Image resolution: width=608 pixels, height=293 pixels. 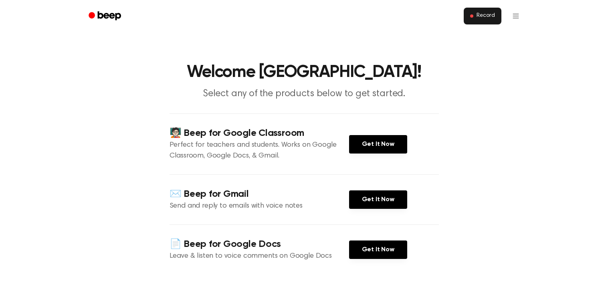 What do you see at coordinates (259, 151) in the screenshot?
I see `p: Perfect for teachers and students. Works on Google Classroom, Google Docs, & Gmail.` at bounding box center [259, 151].